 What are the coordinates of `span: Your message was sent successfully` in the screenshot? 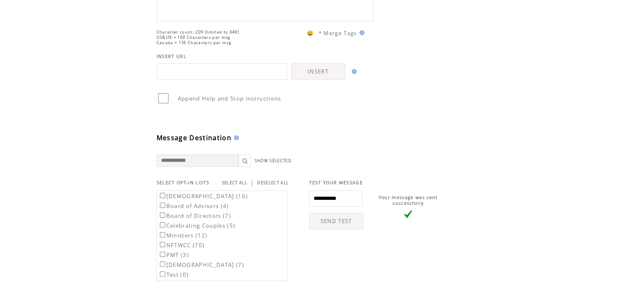 It's located at (408, 200).